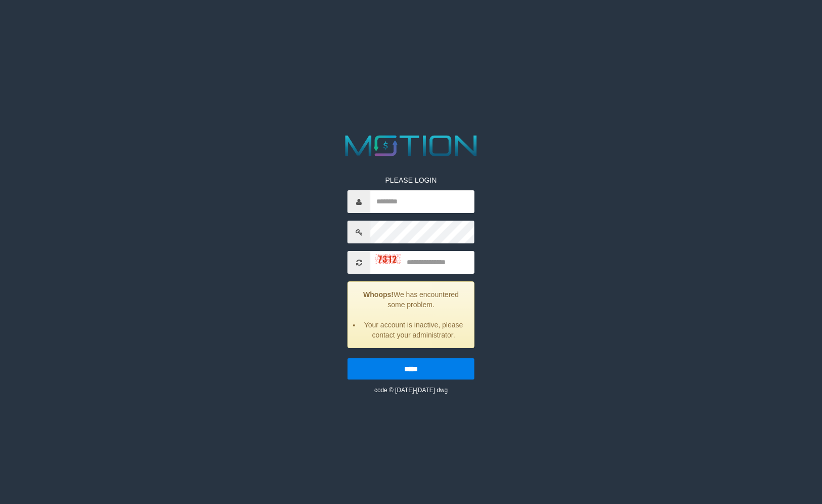 This screenshot has width=822, height=504. Describe the element at coordinates (413, 330) in the screenshot. I see `li: Your account is inactive, please contact your administrator.` at that location.